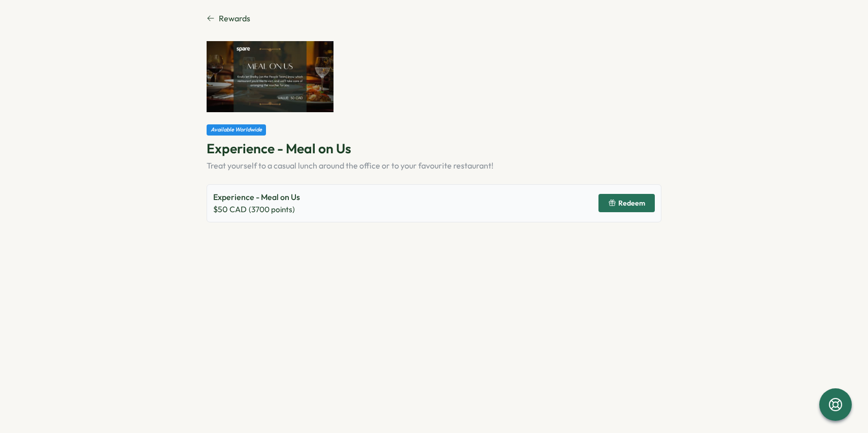  What do you see at coordinates (230, 209) in the screenshot?
I see `span: $ 50 CAD` at bounding box center [230, 209].